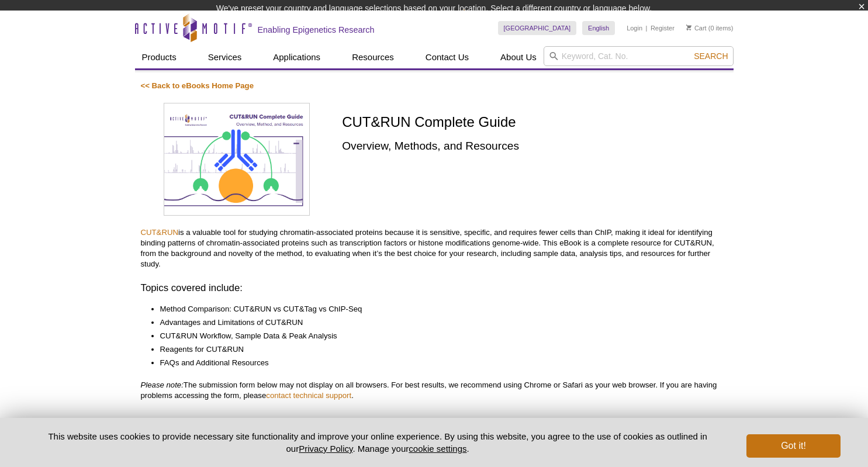 The height and width of the screenshot is (467, 868). What do you see at coordinates (438, 309) in the screenshot?
I see `li: Method Comparison: CUT&RUN vs CUT&Tag vs ChIP-Seq` at bounding box center [438, 309].